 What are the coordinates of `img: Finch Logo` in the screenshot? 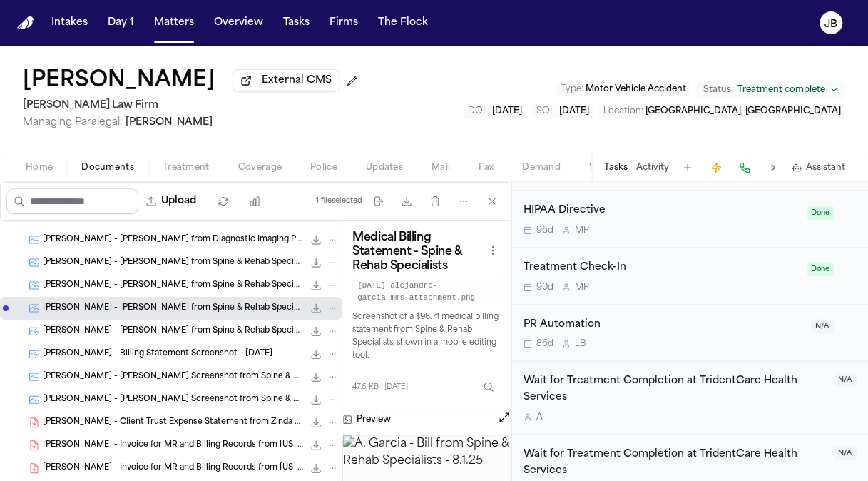 It's located at (25, 23).